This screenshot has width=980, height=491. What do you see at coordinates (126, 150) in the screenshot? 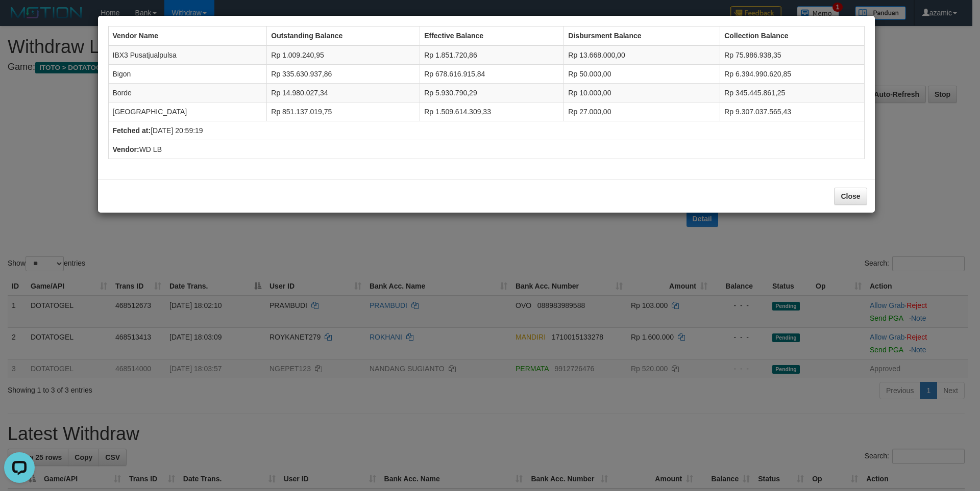
I see `b: Vendor:` at bounding box center [126, 150].